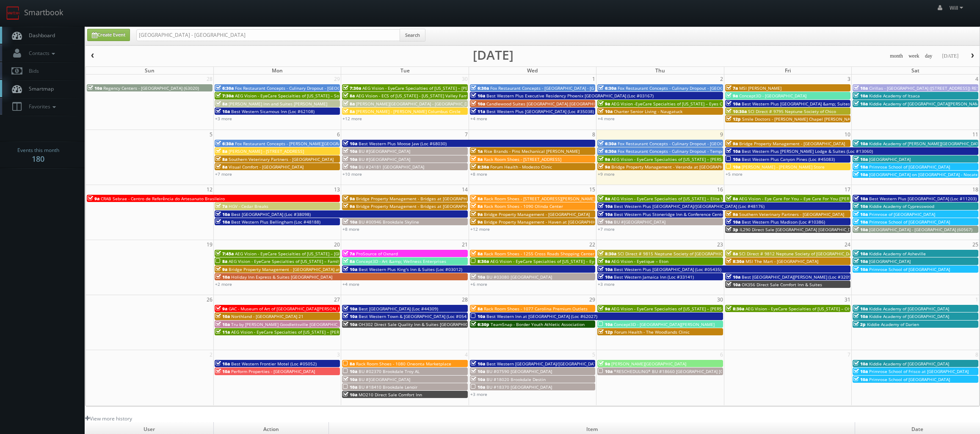 This screenshot has height=434, width=980. I want to click on span: 2p, so click(860, 325).